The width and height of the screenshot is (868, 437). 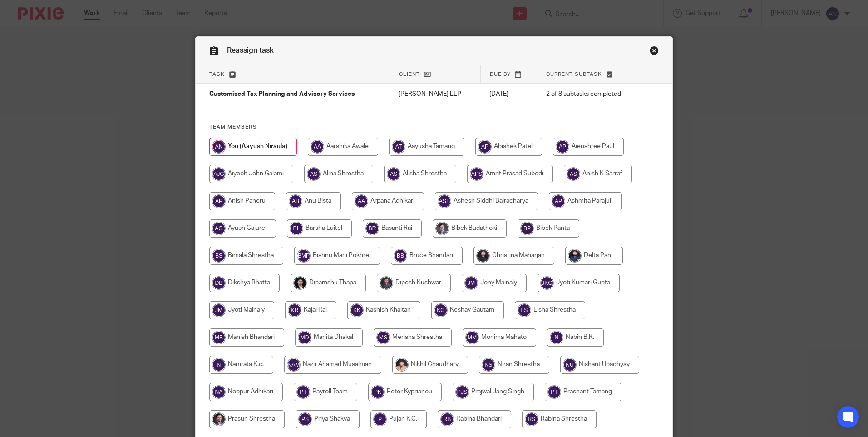 I want to click on td: 2 of 8 subtasks completed, so click(x=590, y=95).